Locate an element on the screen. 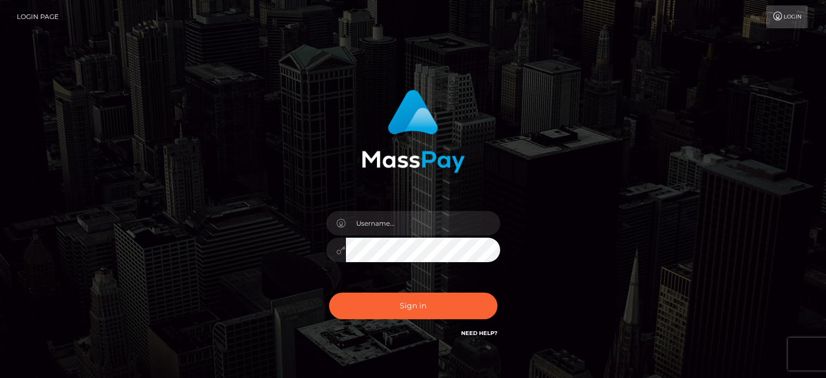 The height and width of the screenshot is (378, 826). button: Sign in is located at coordinates (413, 305).